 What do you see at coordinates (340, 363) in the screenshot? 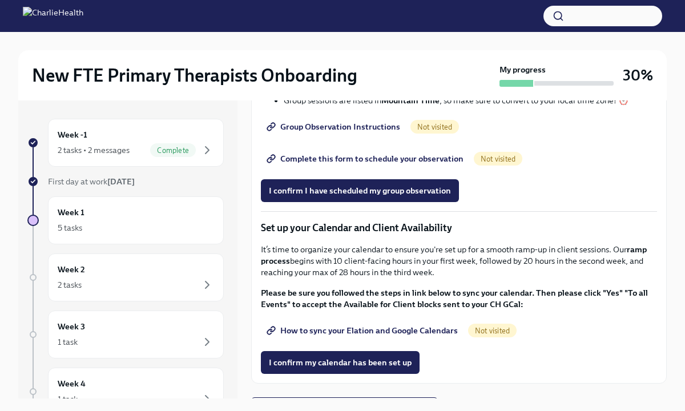
I see `span: I confirm my calendar has been set up` at bounding box center [340, 363].